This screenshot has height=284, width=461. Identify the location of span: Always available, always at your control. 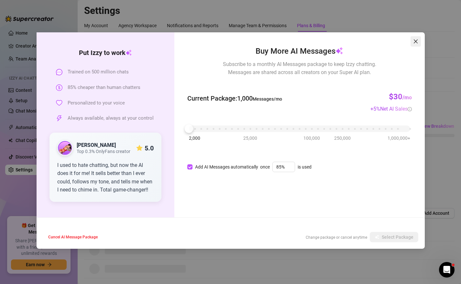
(111, 118).